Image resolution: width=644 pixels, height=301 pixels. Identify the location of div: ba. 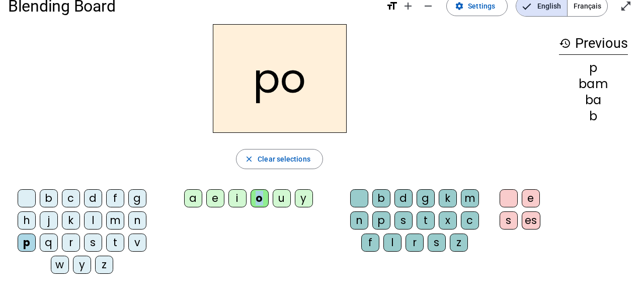
(593, 100).